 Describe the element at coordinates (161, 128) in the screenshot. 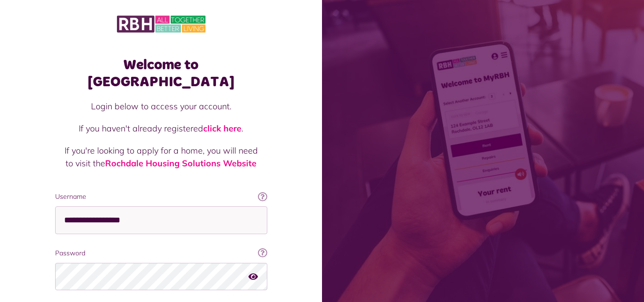

I see `p: If you haven't already registered .` at that location.